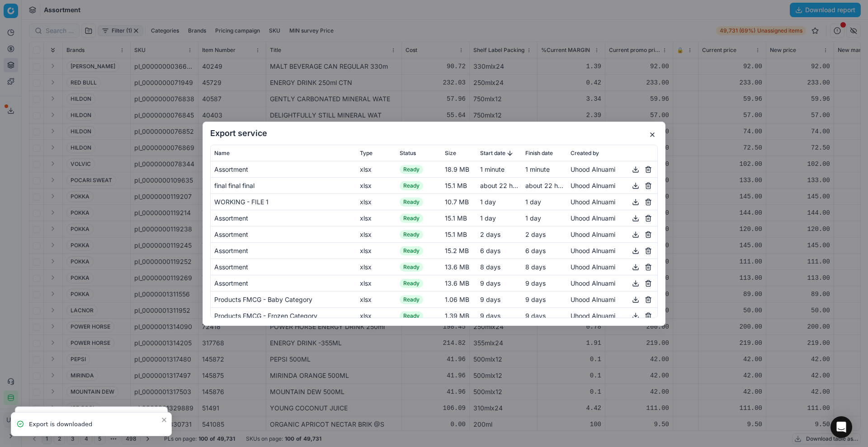  Describe the element at coordinates (366, 153) in the screenshot. I see `span: Type` at that location.